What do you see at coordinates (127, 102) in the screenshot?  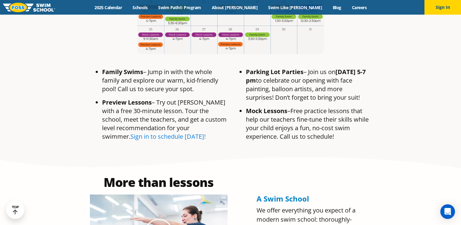 I see `strong: Preview Lessons` at bounding box center [127, 102].